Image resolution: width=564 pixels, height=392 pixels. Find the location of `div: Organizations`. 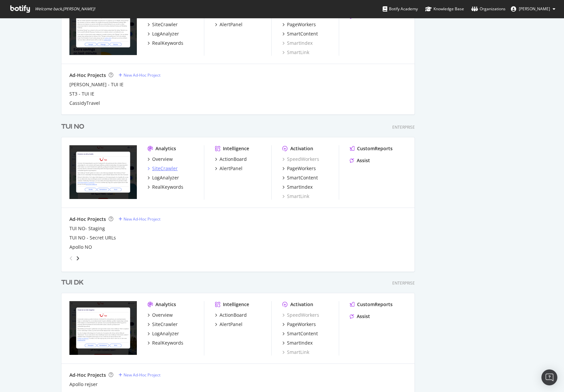

div: Organizations is located at coordinates (488, 9).